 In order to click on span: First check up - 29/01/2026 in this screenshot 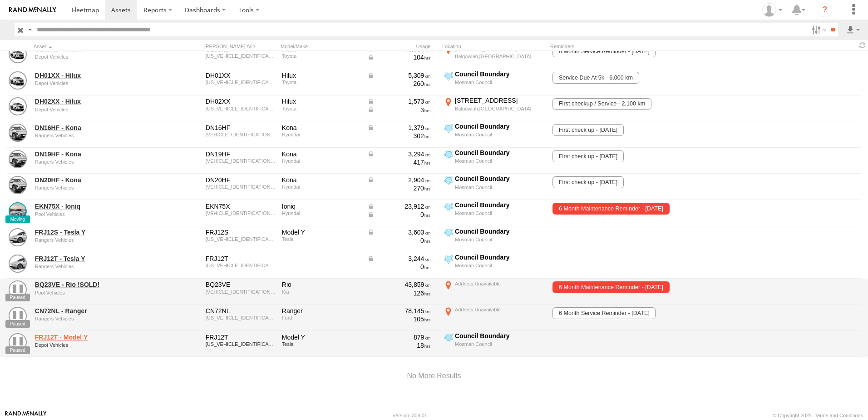, I will do `click(588, 182)`.